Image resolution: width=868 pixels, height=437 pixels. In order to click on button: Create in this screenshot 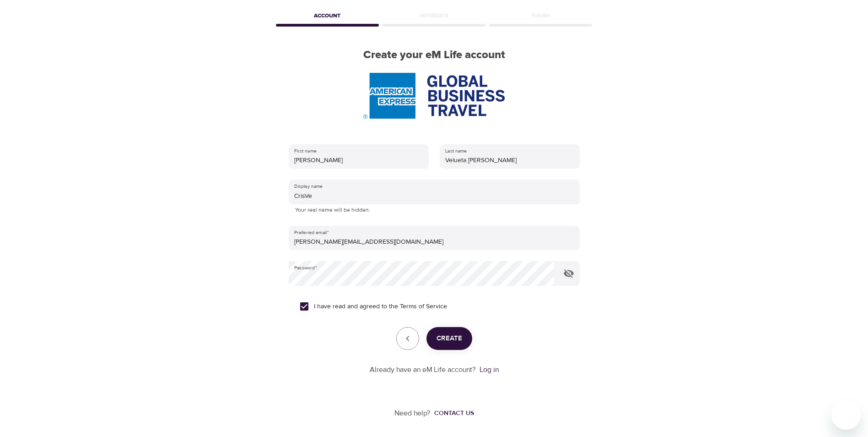, I will do `click(449, 338)`.